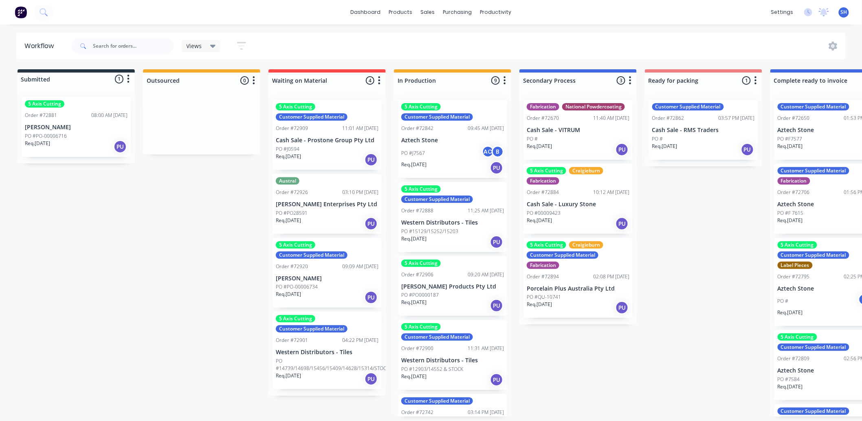 The height and width of the screenshot is (421, 862). Describe the element at coordinates (794, 118) in the screenshot. I see `div: Order #72650` at that location.